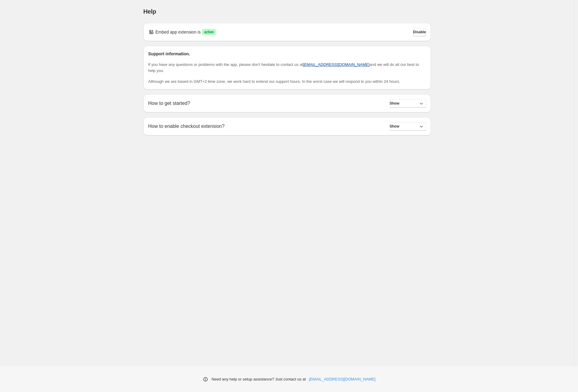 This screenshot has height=392, width=578. I want to click on p: If you have any questions or problems with the app, please don't hesitate to contact us at and we..., so click(287, 68).